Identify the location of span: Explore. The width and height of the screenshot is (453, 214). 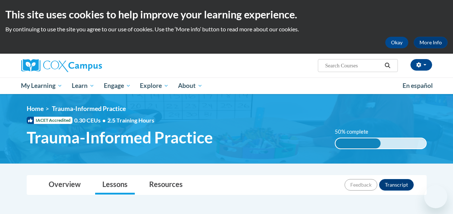
(154, 86).